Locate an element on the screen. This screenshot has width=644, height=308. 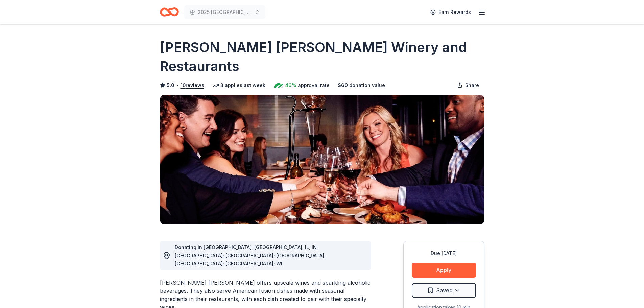
span: $ 60 is located at coordinates (343, 85).